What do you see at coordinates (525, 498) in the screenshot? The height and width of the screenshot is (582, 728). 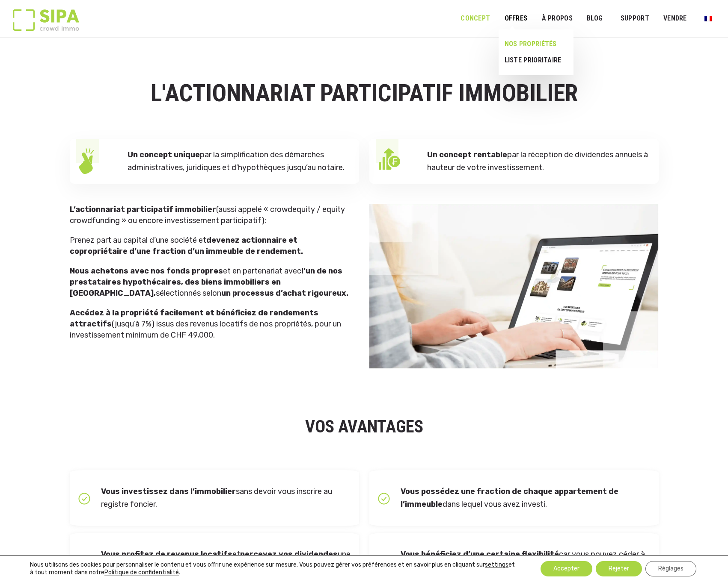 I see `p: dans lequel vous avez investi.` at bounding box center [525, 498].